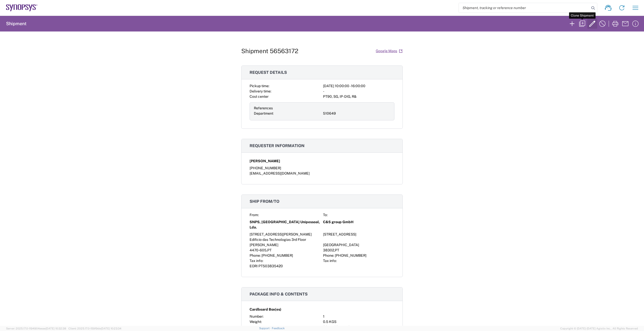  What do you see at coordinates (358, 97) in the screenshot?
I see `div: PT90, SG, IP-DIG, R&` at bounding box center [358, 97].